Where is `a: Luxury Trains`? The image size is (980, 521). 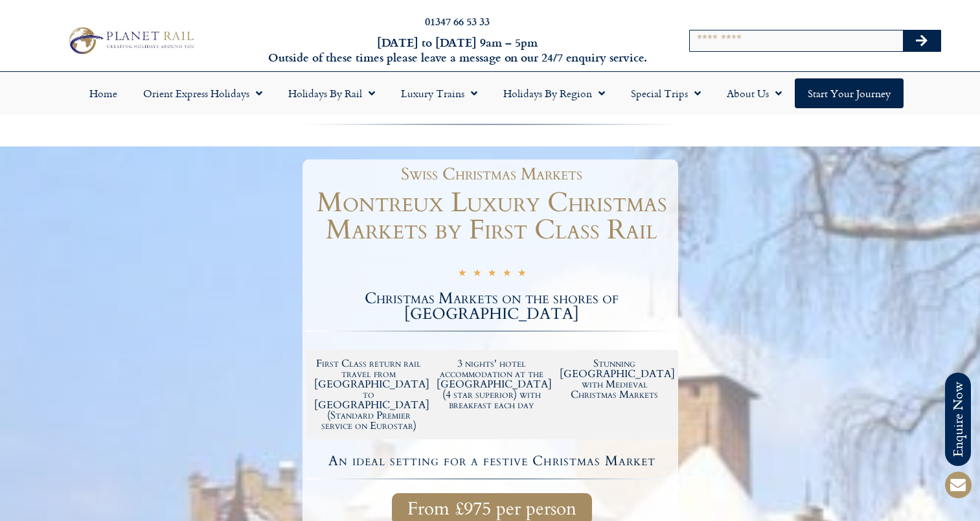 a: Luxury Trains is located at coordinates (439, 93).